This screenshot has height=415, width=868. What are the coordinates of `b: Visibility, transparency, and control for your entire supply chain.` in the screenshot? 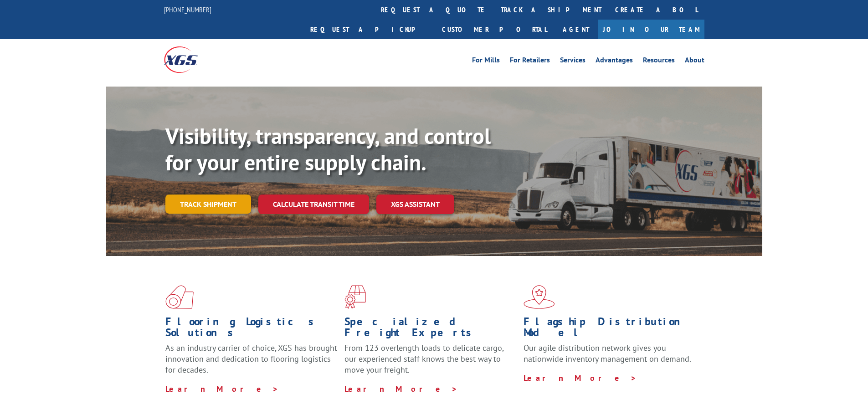 It's located at (328, 149).